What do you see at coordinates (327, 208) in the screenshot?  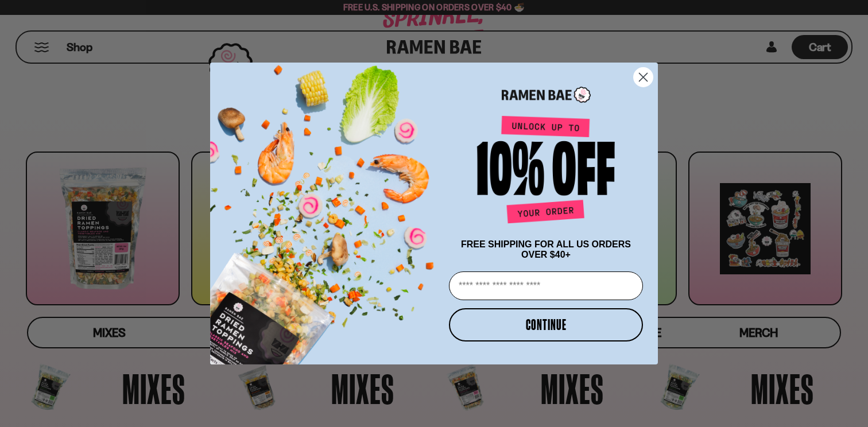 I see `img: ce7035ce-2e49-461c-ae4b-8ade7372f32c.png` at bounding box center [327, 208].